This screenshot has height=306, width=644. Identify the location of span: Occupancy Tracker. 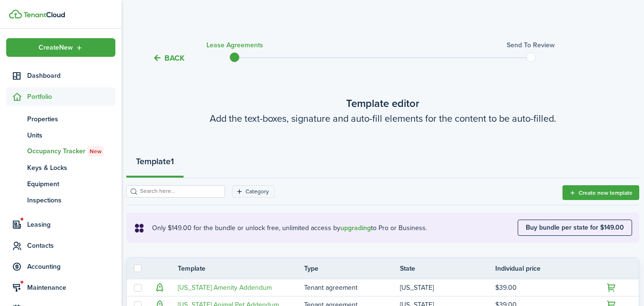
(71, 151).